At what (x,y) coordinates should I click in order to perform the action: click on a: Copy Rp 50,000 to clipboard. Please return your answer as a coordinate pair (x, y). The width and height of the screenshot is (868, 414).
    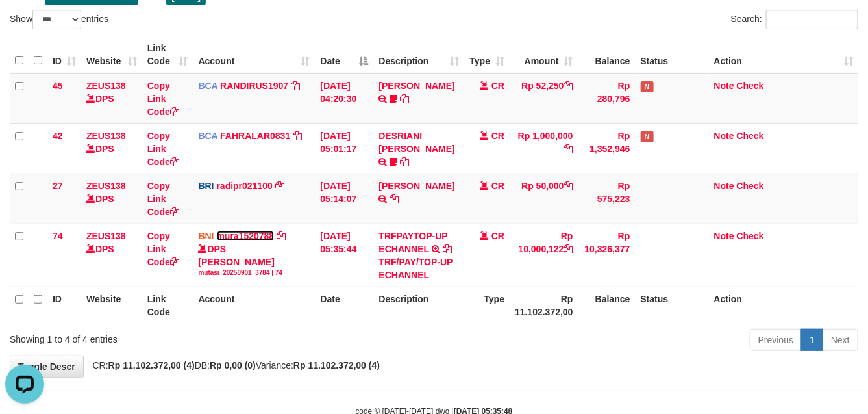
    Looking at the image, I should click on (569, 186).